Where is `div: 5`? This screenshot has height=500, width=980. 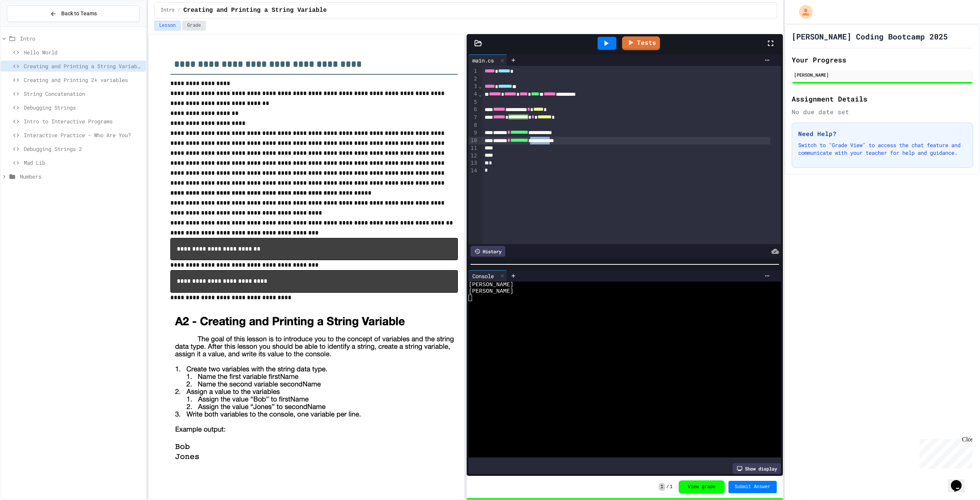 div: 5 is located at coordinates (474, 103).